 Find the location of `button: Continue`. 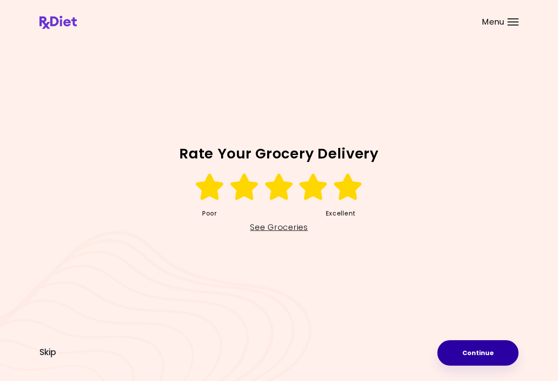

button: Continue is located at coordinates (478, 353).